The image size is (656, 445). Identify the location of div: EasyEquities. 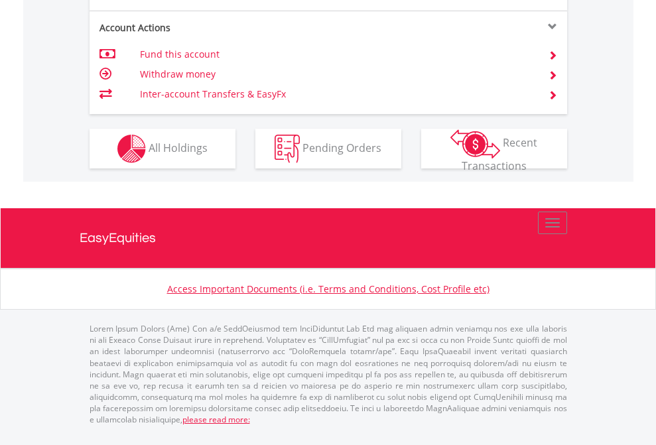
(328, 238).